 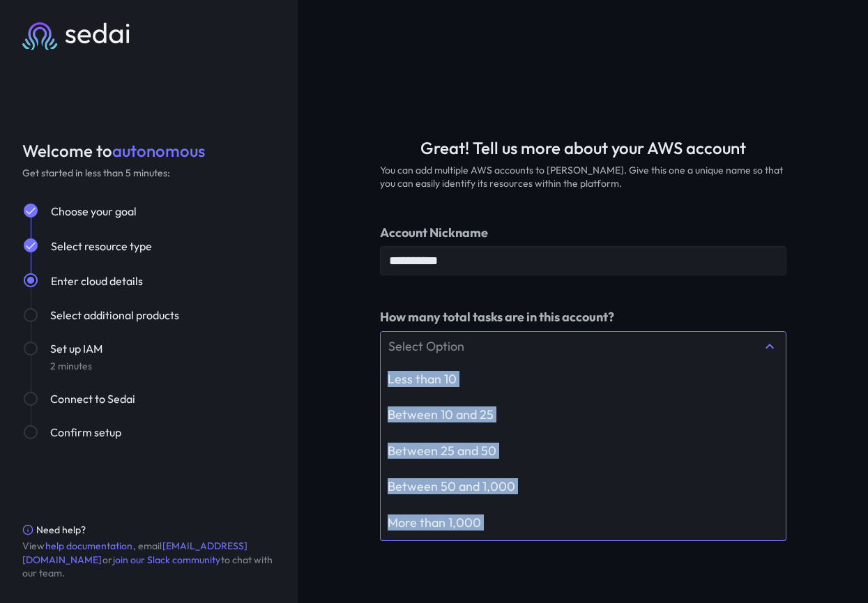 What do you see at coordinates (158, 150) in the screenshot?
I see `span: autonomous` at bounding box center [158, 150].